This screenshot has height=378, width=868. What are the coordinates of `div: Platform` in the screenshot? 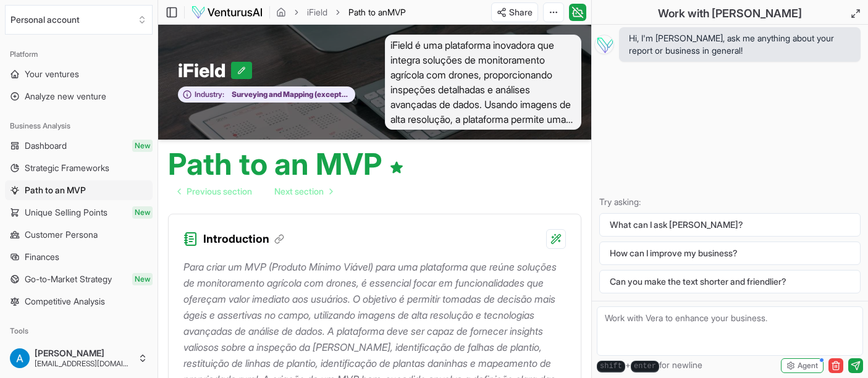 It's located at (79, 54).